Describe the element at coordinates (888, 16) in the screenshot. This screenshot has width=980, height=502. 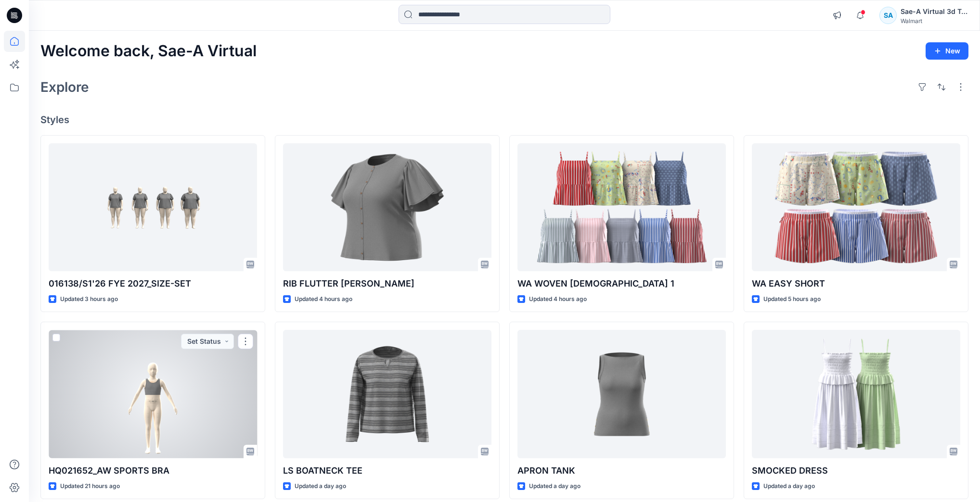
I see `div: SA` at that location.